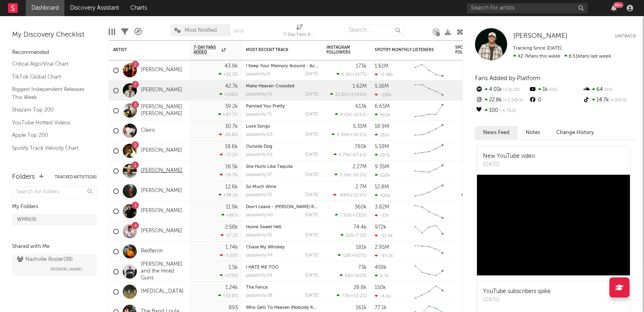  What do you see at coordinates (358, 216) in the screenshot?
I see `span: +231 %` at bounding box center [358, 216].